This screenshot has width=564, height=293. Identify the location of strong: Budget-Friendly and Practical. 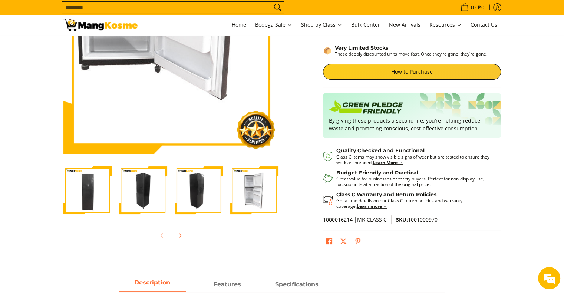
(377, 173).